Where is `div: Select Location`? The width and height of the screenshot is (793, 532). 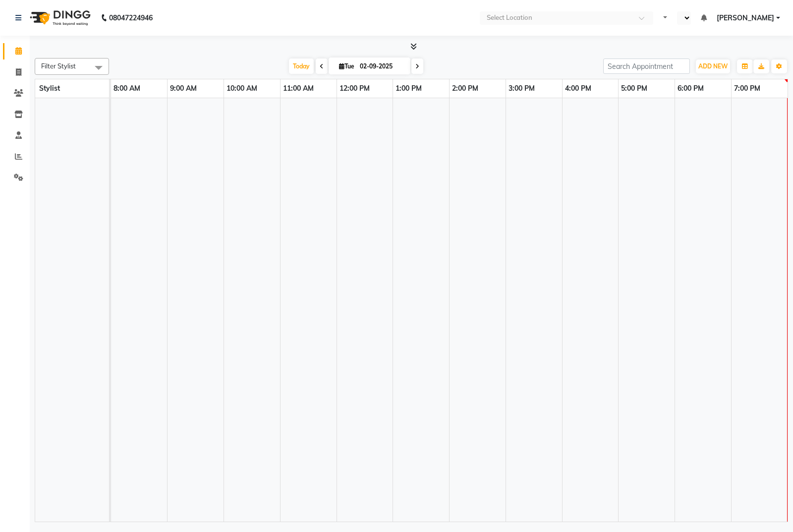 div: Select Location is located at coordinates (510, 18).